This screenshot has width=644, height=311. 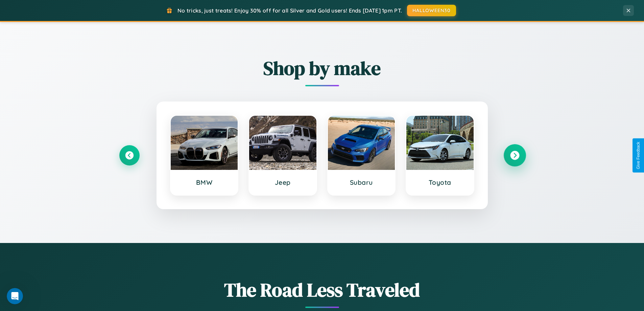 What do you see at coordinates (432, 11) in the screenshot?
I see `button: HALLOWEEN30` at bounding box center [432, 11].